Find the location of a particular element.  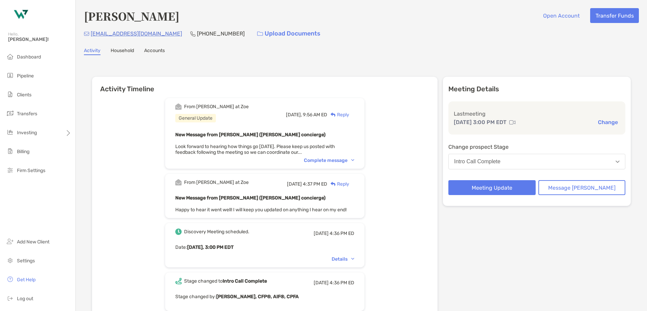

img: settings icon is located at coordinates (10, 261).